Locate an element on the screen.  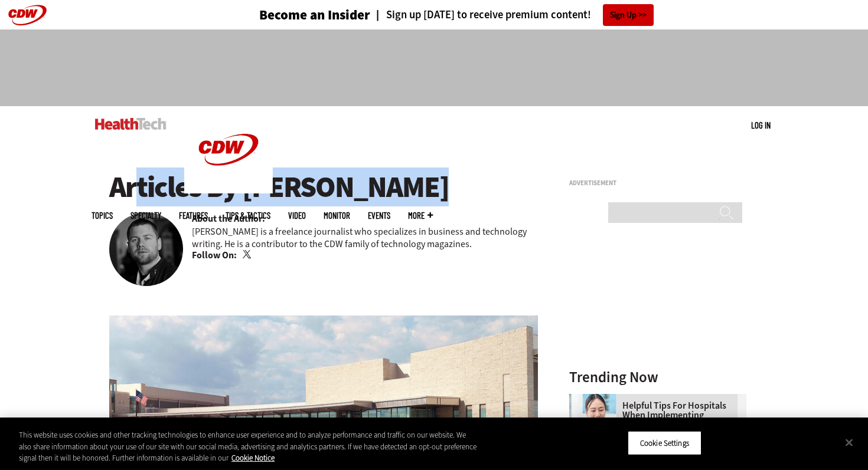
span: Specialty is located at coordinates (146, 216).